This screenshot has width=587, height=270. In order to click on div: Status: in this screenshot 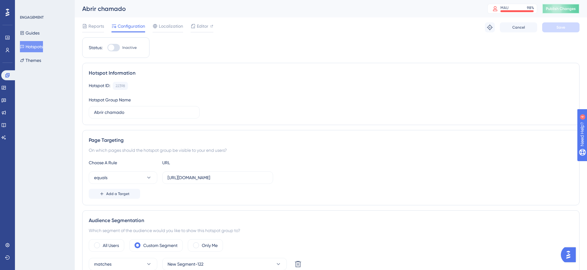, I will do `click(96, 48)`.